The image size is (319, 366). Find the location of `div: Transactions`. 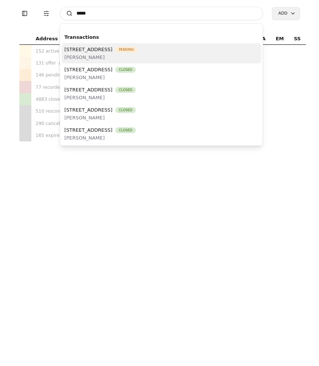

div: Transactions is located at coordinates (161, 37).